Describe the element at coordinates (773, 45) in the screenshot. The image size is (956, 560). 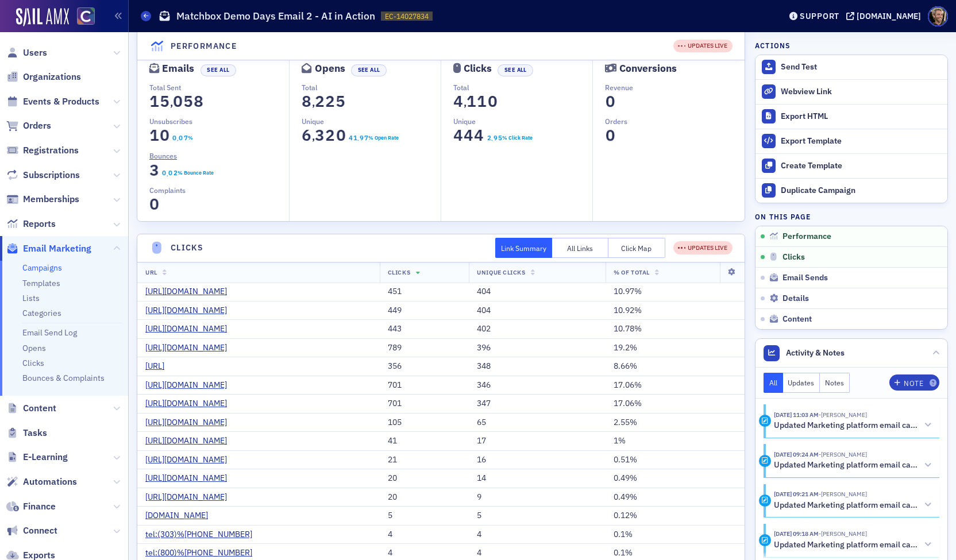
I see `h4: Actions` at that location.